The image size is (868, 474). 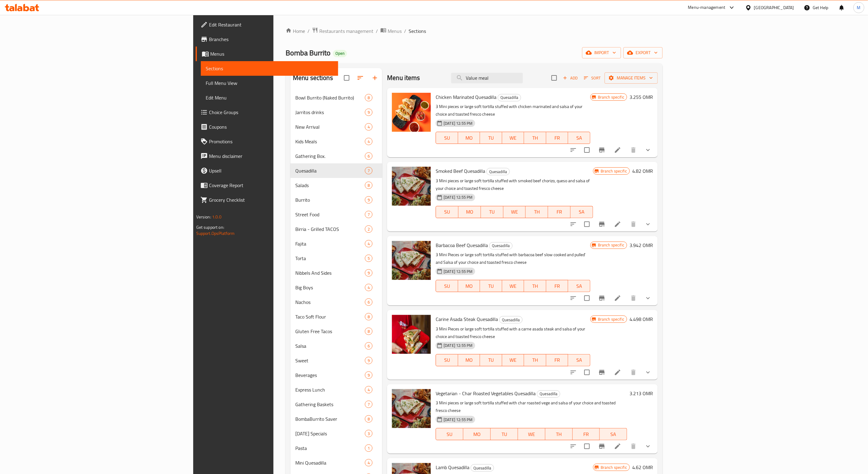 What do you see at coordinates (271, 170) in the screenshot?
I see `span: Upsell` at bounding box center [271, 170].